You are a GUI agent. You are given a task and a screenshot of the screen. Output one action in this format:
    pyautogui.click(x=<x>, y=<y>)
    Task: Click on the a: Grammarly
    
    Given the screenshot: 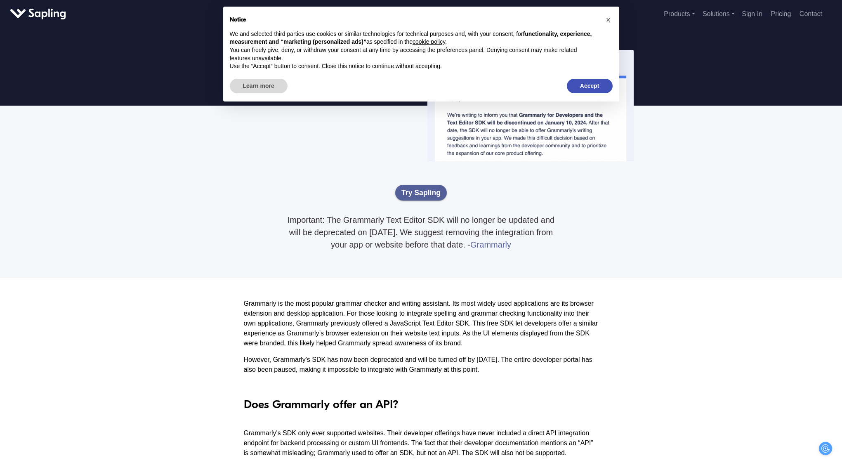 What is the action you would take?
    pyautogui.click(x=491, y=245)
    